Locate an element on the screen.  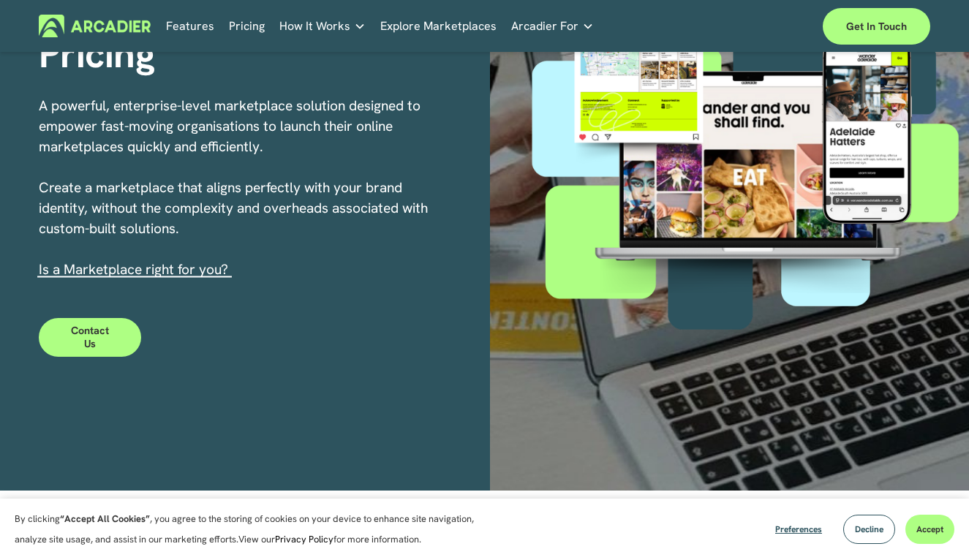
a: s a Marketplace right for you? is located at coordinates (135, 269).